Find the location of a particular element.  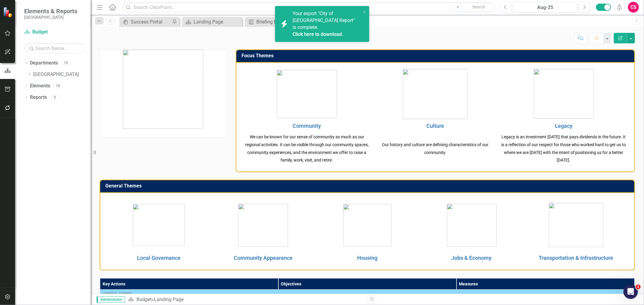

a: Briefing Books is located at coordinates (275, 22).